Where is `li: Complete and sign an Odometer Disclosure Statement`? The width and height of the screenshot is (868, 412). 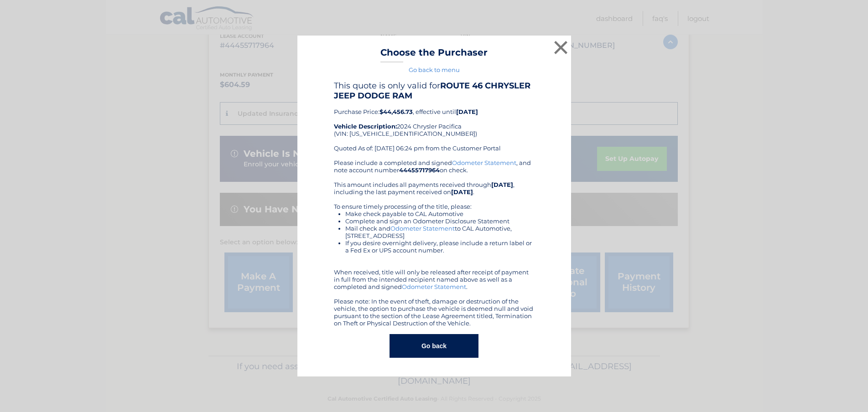
li: Complete and sign an Odometer Disclosure Statement is located at coordinates (440, 221).